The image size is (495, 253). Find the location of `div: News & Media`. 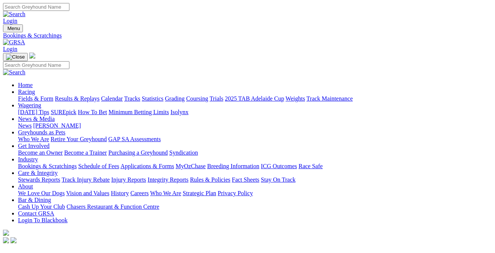

div: News & Media is located at coordinates (255, 126).